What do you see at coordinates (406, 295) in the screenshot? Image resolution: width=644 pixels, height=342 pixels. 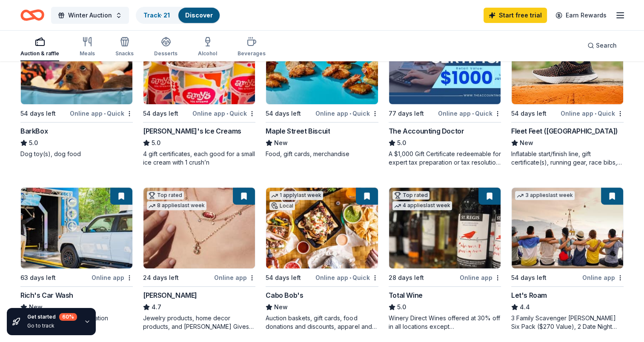 I see `div: Total Wine` at bounding box center [406, 295].